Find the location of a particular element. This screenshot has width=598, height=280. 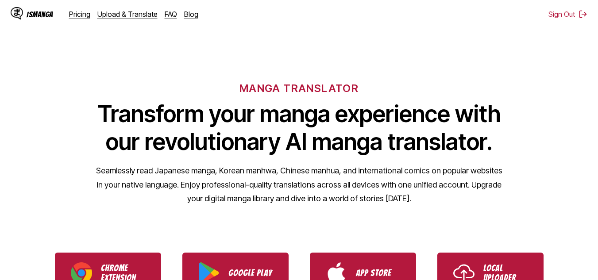

p: App Store is located at coordinates (378, 273).